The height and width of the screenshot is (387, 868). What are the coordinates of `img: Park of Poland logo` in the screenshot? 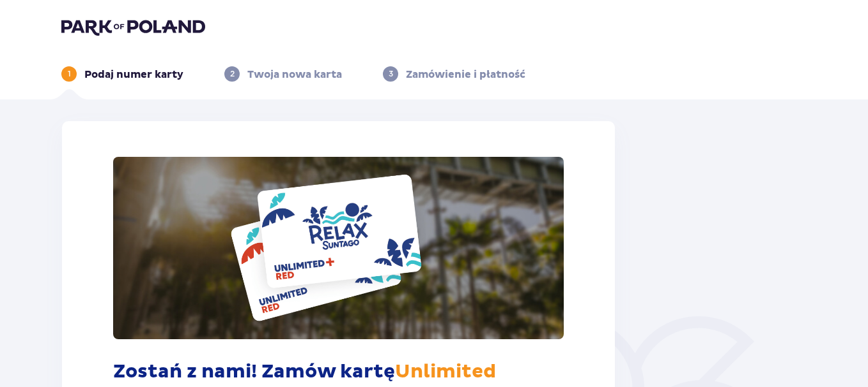 It's located at (133, 27).